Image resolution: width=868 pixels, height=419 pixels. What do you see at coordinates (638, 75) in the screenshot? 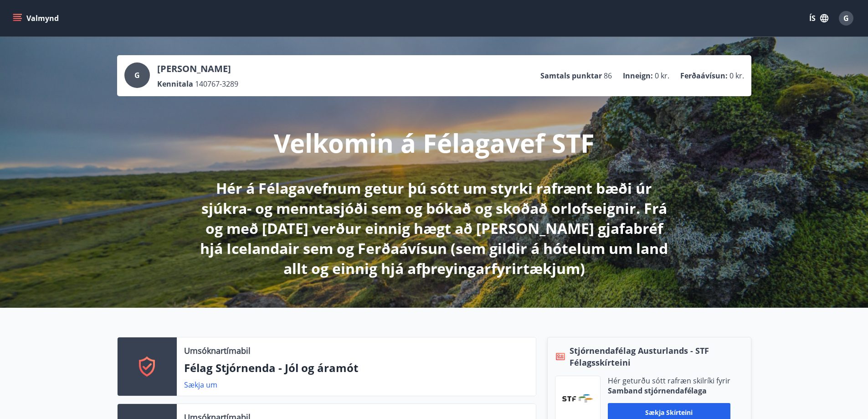
I see `p: Inneign :` at bounding box center [638, 75].